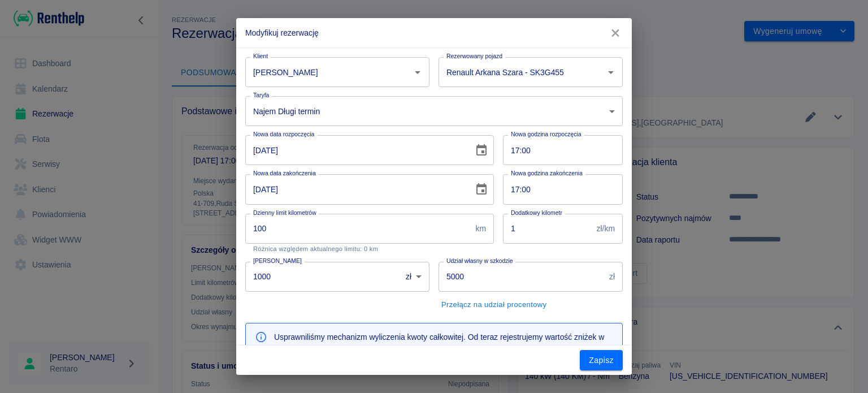 The width and height of the screenshot is (868, 393). I want to click on label: Nowa godzina rozpoczęcia, so click(546, 134).